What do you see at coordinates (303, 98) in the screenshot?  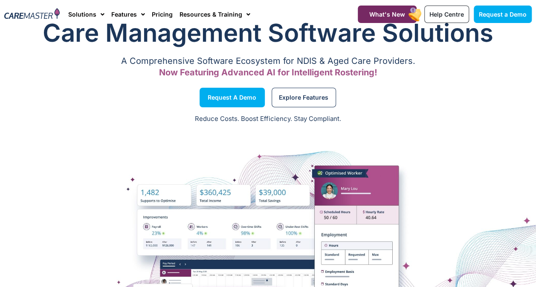 I see `span: Explore Features` at bounding box center [303, 98].